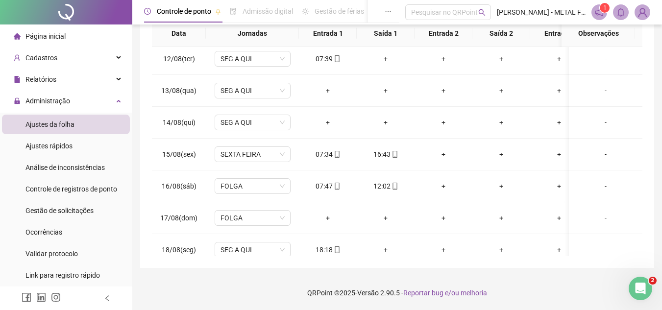 Image resolution: width=662 pixels, height=310 pixels. I want to click on span: pushpin, so click(218, 12).